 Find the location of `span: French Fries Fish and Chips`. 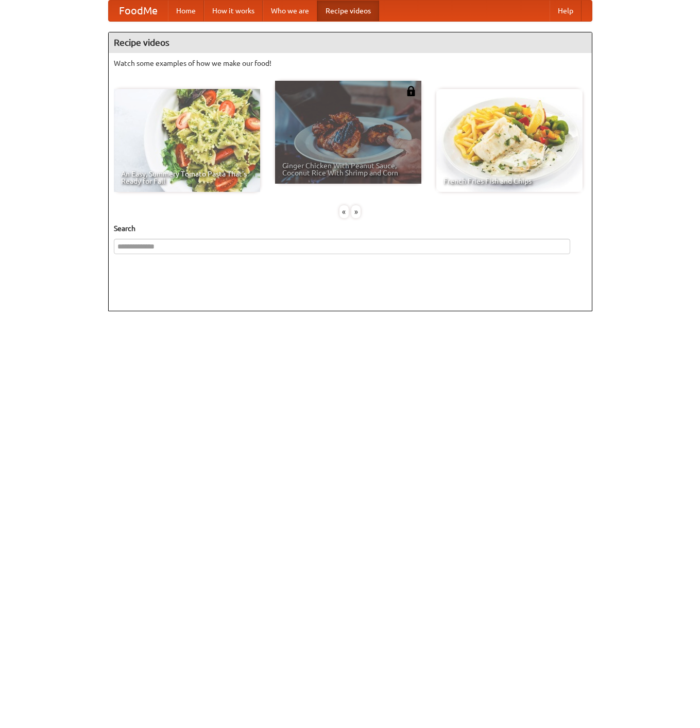

span: French Fries Fish and Chips is located at coordinates (509, 181).